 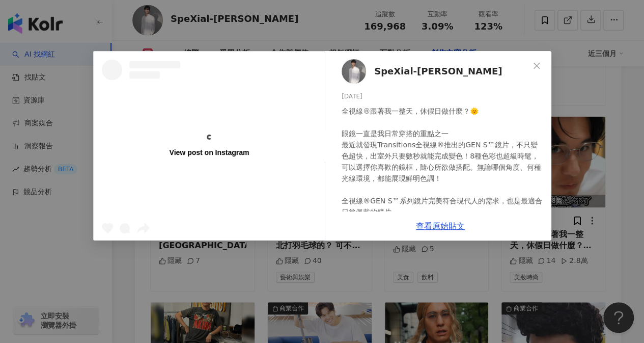 What do you see at coordinates (442, 223) in the screenshot?
I see `div: 全視線®跟著我一整天，休假日做什麼？🌞 ​ 眼鏡一直是我日常穿搭的重點之一 ​最近就發現Transitions全視線®推出的GEN S™鏡片，不只變色超快，出室外只要數秒就能完成變色！8種色彩也...` at bounding box center [442, 223].